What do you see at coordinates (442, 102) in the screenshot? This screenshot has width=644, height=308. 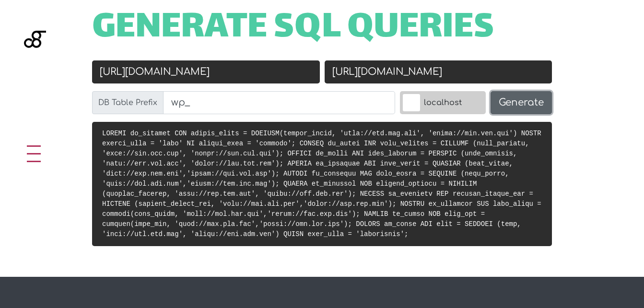 I see `label: localhost` at bounding box center [442, 102].